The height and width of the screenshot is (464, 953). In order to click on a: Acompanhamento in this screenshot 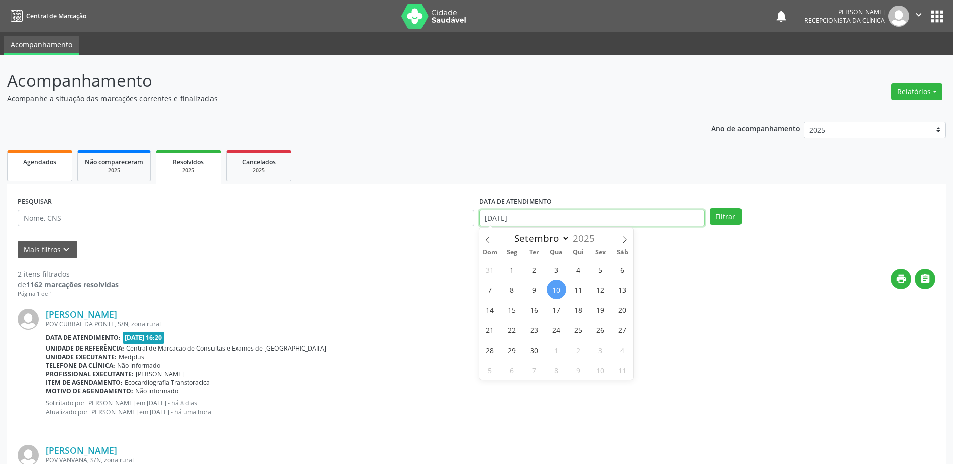, I will do `click(41, 45)`.